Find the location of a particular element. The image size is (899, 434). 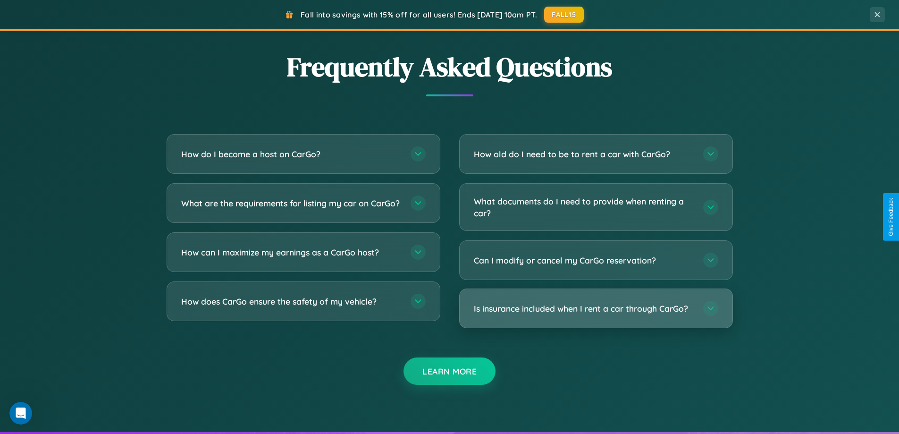

button: FALL15 is located at coordinates (564, 15).